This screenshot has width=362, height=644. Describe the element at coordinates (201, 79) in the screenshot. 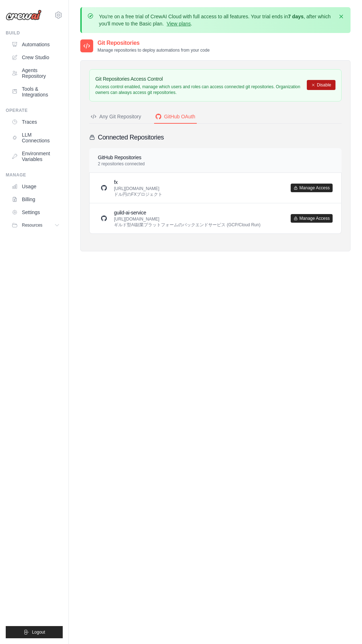

I see `h3: Git Repositories Access Control` at that location.